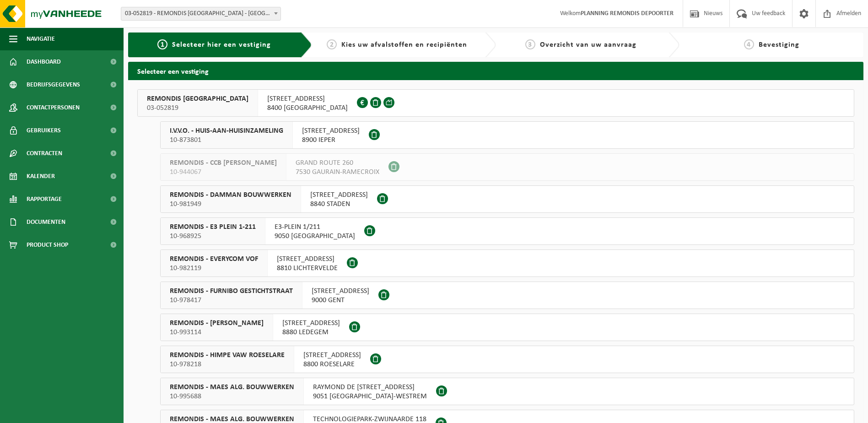 The height and width of the screenshot is (423, 868). I want to click on span: REMONDIS - DAMMAN BOUWWERKEN, so click(230, 195).